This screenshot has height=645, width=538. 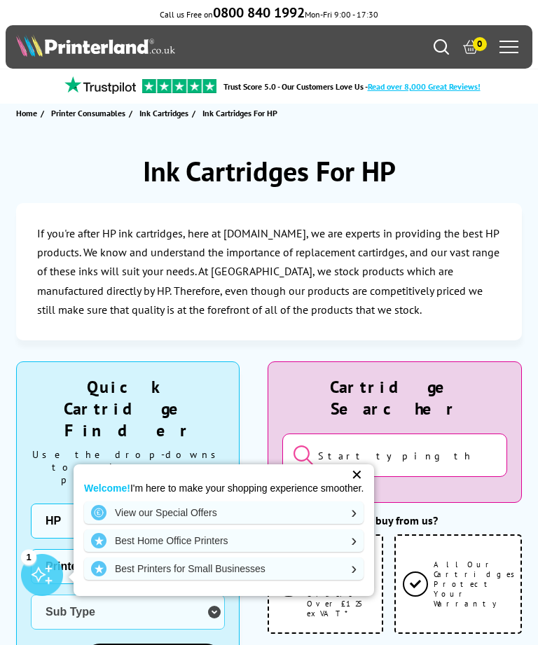 I want to click on strong: Welcome!, so click(x=107, y=488).